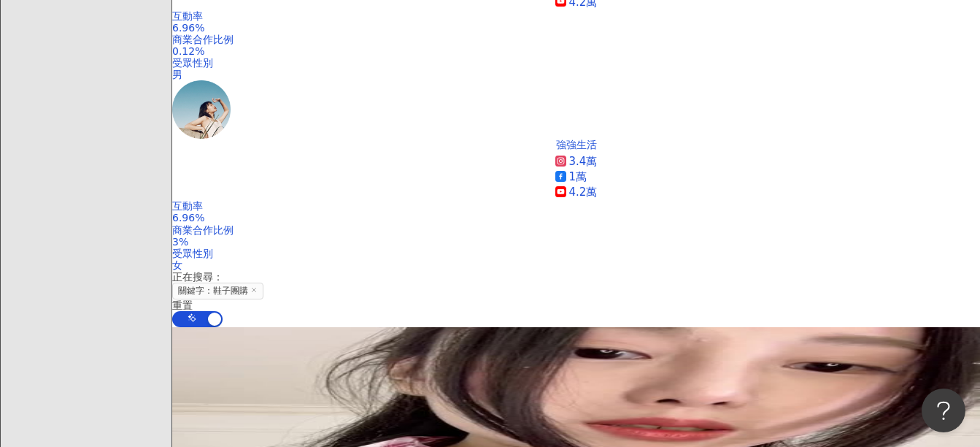 The width and height of the screenshot is (980, 447). What do you see at coordinates (583, 162) in the screenshot?
I see `div: 3.4萬` at bounding box center [583, 162].